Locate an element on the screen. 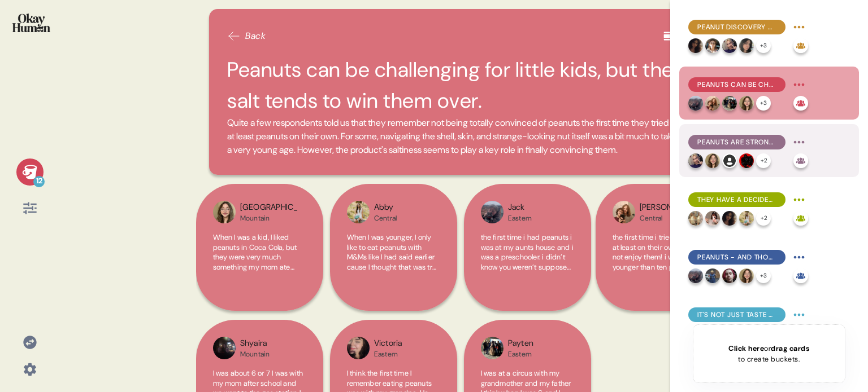 The width and height of the screenshot is (868, 392). img: profilepic_7476038795853007.jpg is located at coordinates (712, 218).